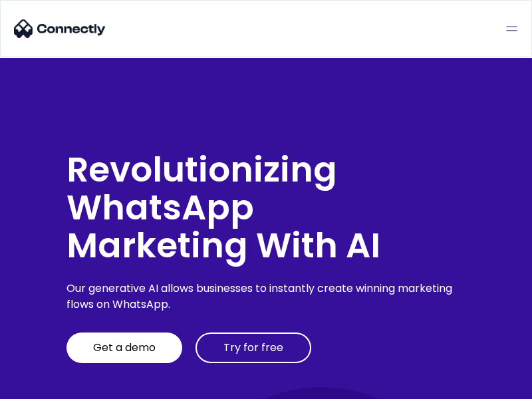 This screenshot has width=532, height=399. Describe the element at coordinates (266, 297) in the screenshot. I see `div: Our generative AI allows businesses to instantly create winning marketing flows on WhatsApp.` at that location.